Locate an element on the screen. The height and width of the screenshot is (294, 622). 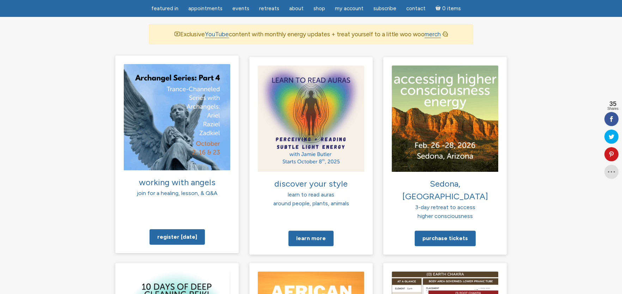
a: Shop is located at coordinates (319, 8).